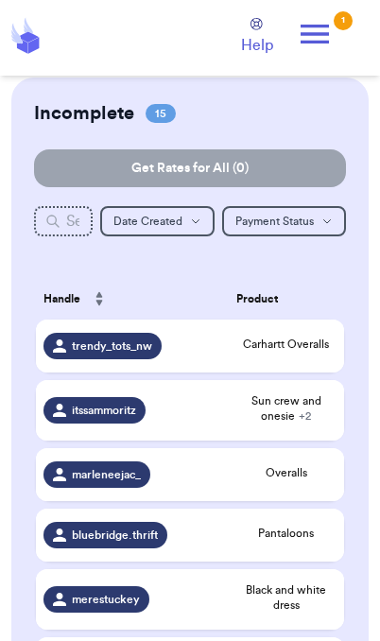 The width and height of the screenshot is (380, 641). Describe the element at coordinates (274, 221) in the screenshot. I see `span: Payment Status` at that location.